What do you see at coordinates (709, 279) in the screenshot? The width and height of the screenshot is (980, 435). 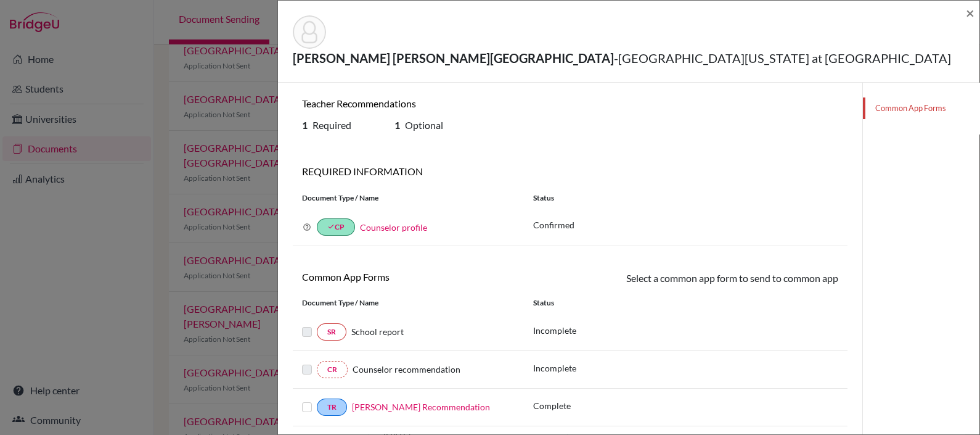 I see `div: Select a common app form to send to common app` at bounding box center [709, 279].